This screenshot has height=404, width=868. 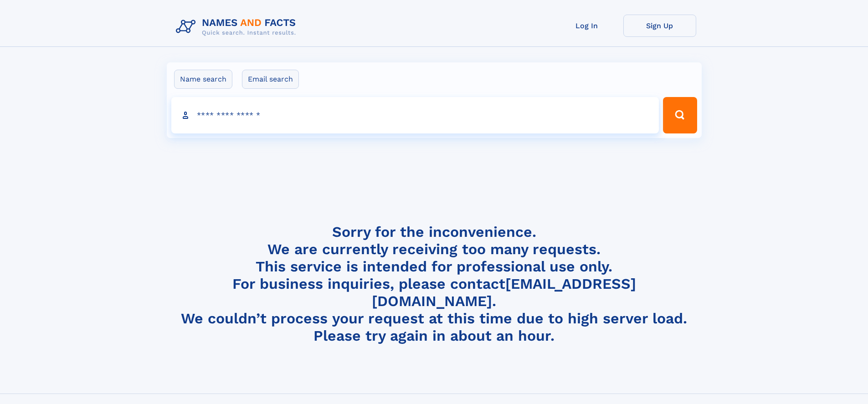 I want to click on a: Log In, so click(x=587, y=25).